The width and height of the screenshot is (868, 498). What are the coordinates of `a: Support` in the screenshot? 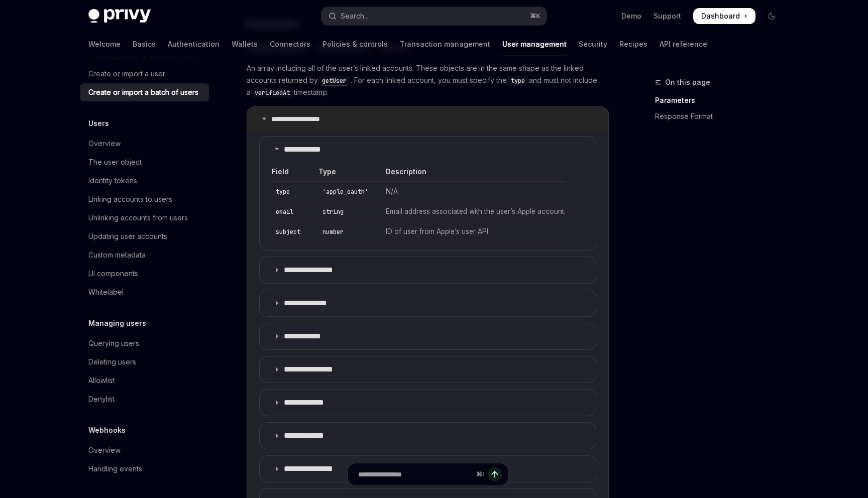 It's located at (667, 16).